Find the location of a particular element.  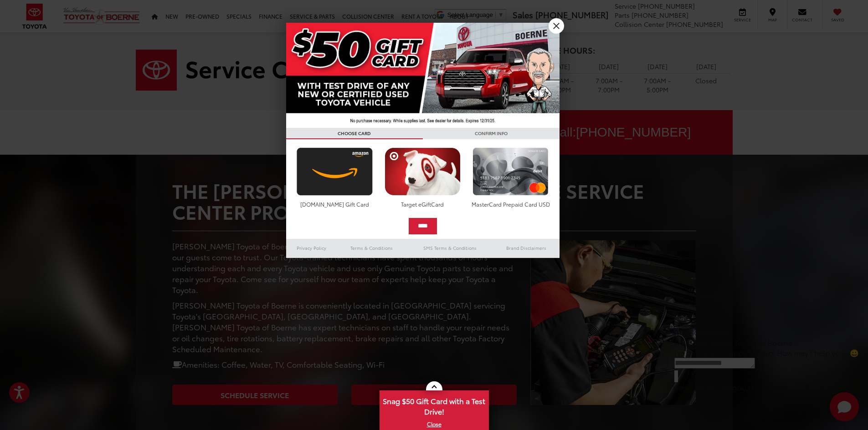

a: Brand Disclaimers is located at coordinates (526, 248).